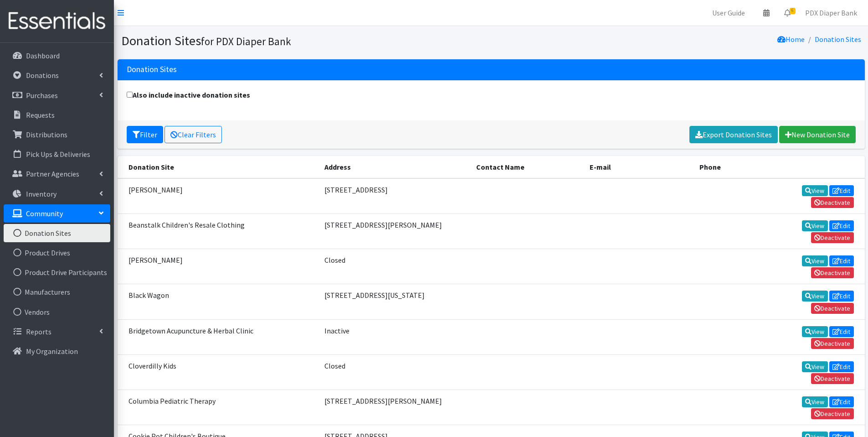 Image resolution: width=868 pixels, height=437 pixels. I want to click on h1: Donation Sites, so click(304, 40).